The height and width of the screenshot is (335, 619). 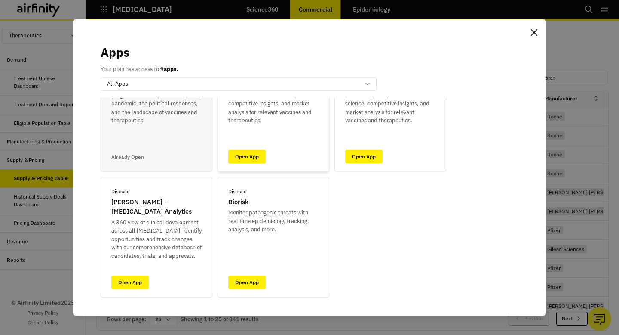 I want to click on button: Close, so click(x=534, y=32).